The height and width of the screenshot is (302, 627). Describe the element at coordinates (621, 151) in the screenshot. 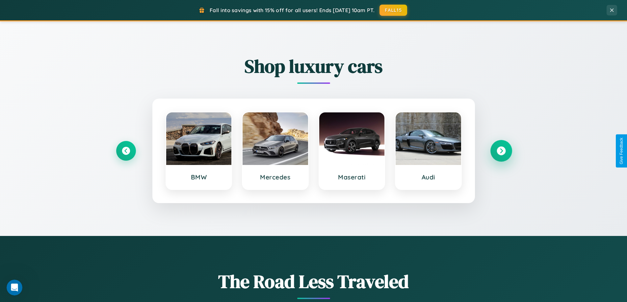

I see `div: Give Feedback` at that location.